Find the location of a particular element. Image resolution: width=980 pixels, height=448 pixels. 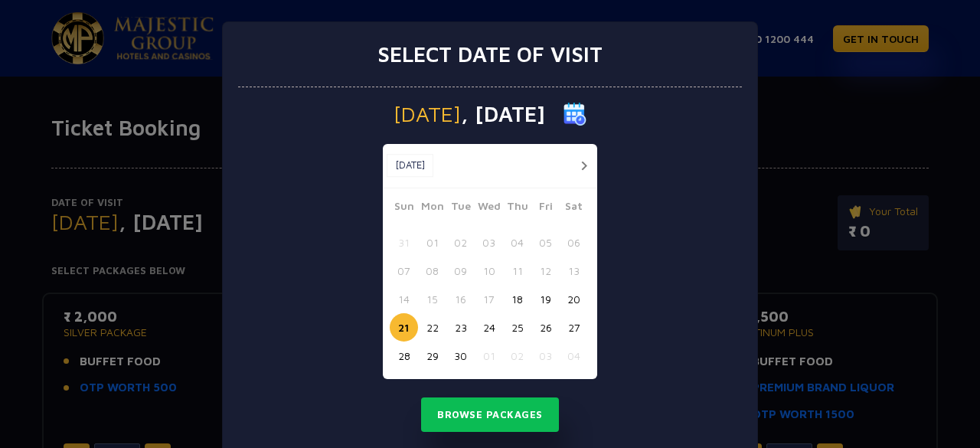

button: 22 is located at coordinates (432, 326).